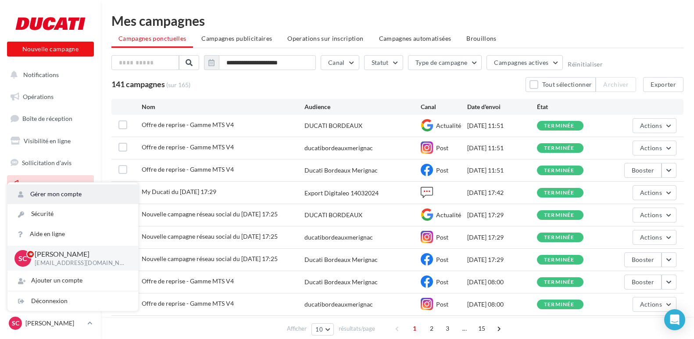  I want to click on div: Ajouter un compte, so click(73, 281).